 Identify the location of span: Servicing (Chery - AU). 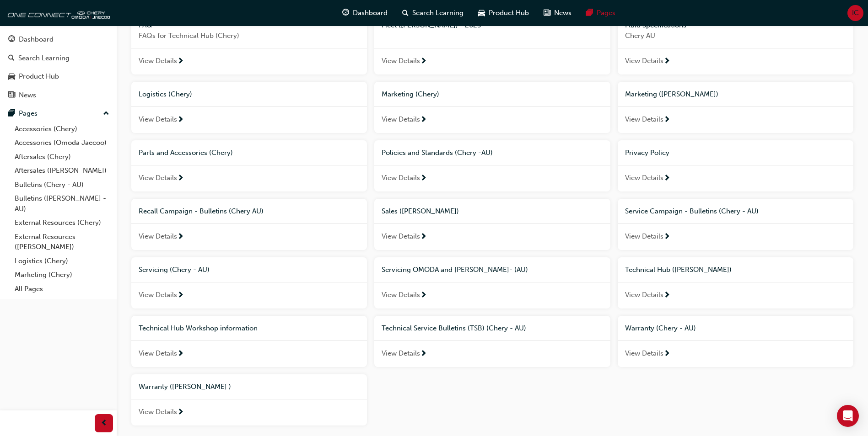
(174, 270).